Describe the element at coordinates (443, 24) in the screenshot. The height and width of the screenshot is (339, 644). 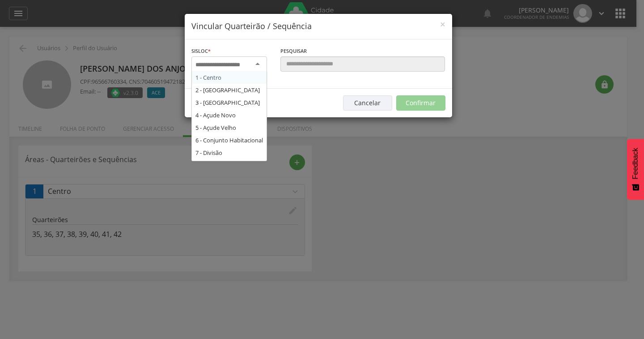
I see `button: Close` at that location.